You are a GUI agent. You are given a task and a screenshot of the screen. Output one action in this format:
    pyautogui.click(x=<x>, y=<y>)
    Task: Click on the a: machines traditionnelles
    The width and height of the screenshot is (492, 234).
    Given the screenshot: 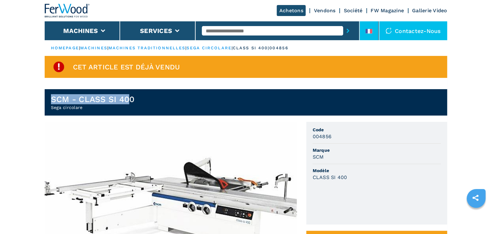 What is the action you would take?
    pyautogui.click(x=147, y=48)
    